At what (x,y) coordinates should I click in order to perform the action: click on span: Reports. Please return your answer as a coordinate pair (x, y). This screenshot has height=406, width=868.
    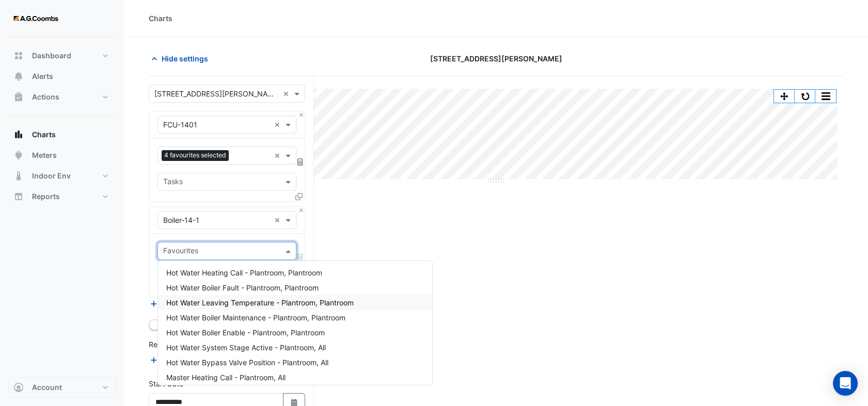
    Looking at the image, I should click on (46, 197).